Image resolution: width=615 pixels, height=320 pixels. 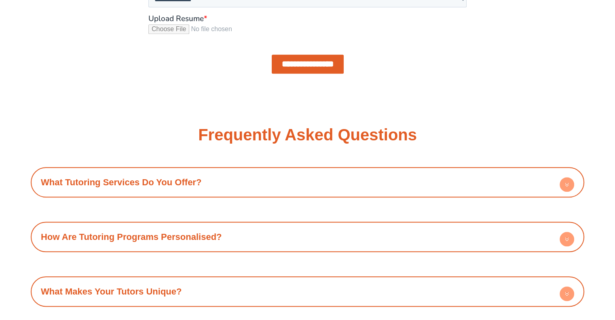 What do you see at coordinates (307, 291) in the screenshot?
I see `h4: What Makes Your Tutors Unique?` at bounding box center [307, 291].